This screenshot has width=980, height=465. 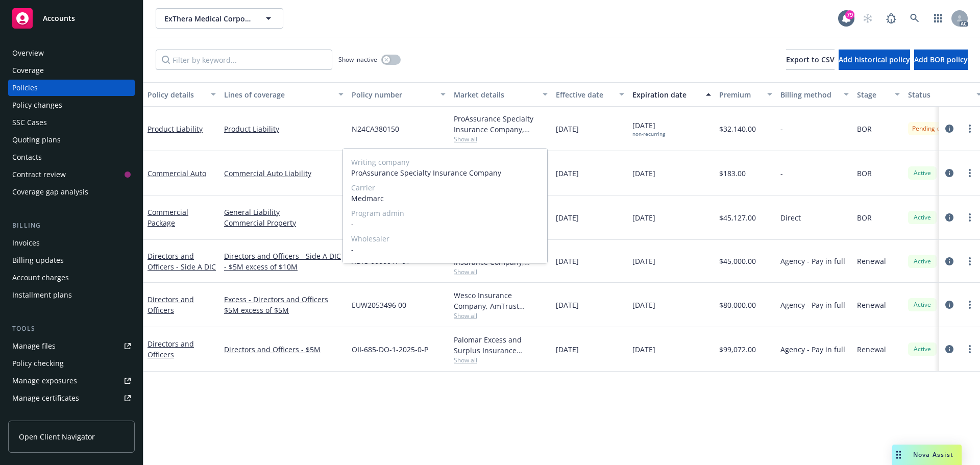 I want to click on div: Invoices, so click(x=26, y=243).